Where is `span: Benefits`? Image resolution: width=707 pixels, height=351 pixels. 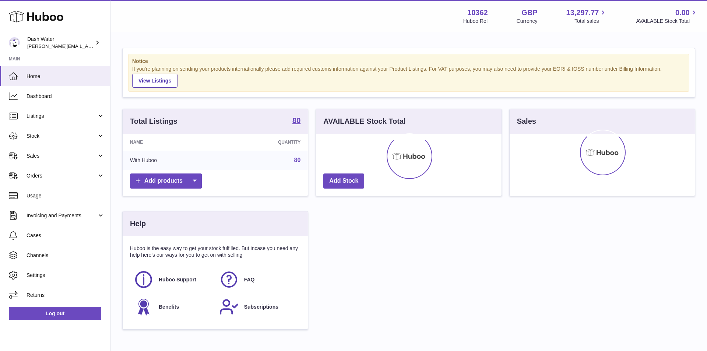 span: Benefits is located at coordinates (169, 307).